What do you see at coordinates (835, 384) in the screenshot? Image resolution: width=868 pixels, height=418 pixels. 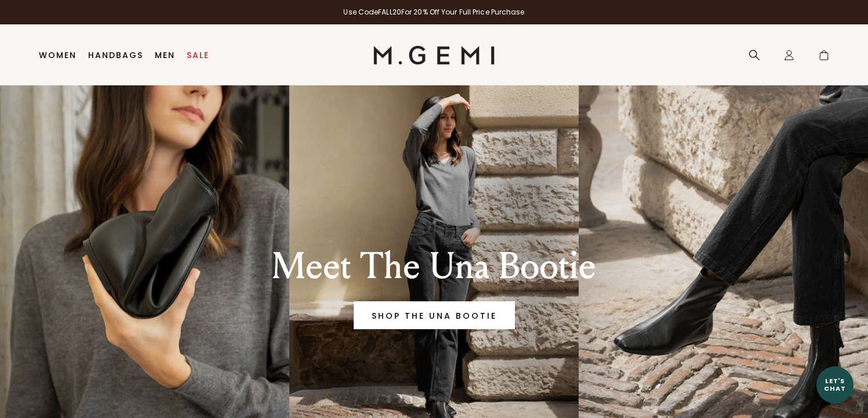 I see `div: Let's Chat` at bounding box center [835, 384].